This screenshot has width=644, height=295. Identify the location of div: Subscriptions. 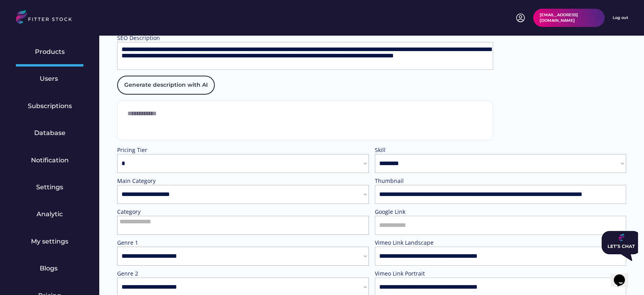
(50, 106).